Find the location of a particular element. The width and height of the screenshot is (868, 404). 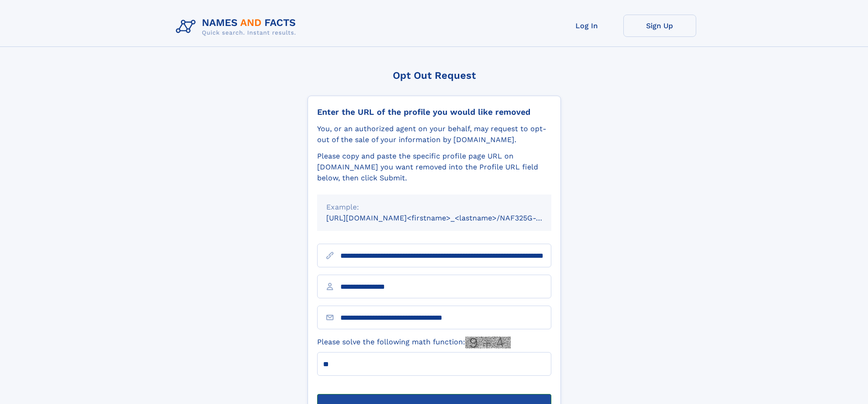

div: Example: is located at coordinates (434, 207).